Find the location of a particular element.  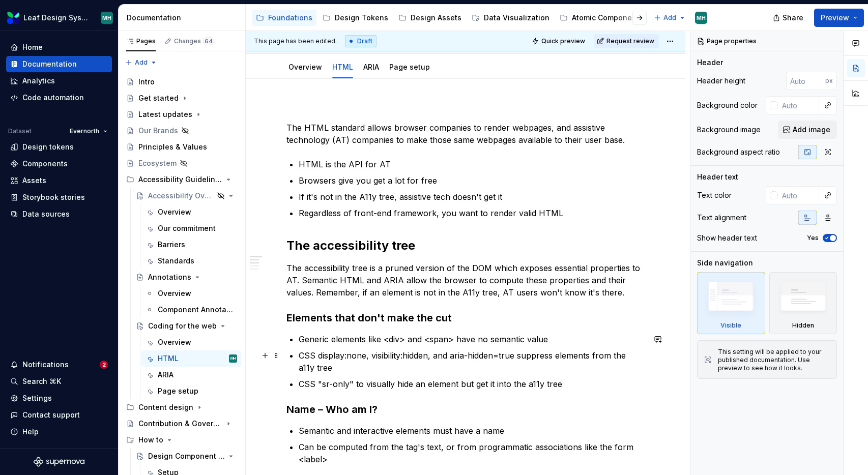

a: Latest updates is located at coordinates (181, 114).